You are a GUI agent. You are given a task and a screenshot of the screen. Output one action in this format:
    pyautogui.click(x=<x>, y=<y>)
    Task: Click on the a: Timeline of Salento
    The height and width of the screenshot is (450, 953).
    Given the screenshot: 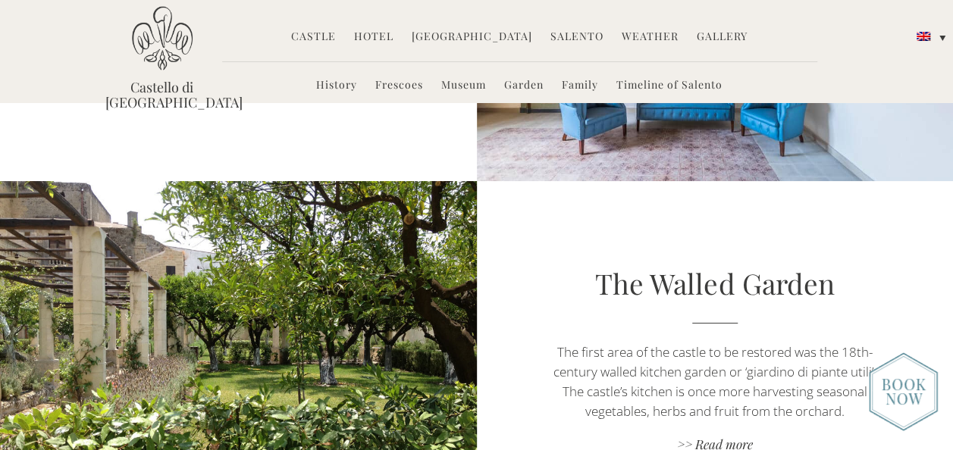 What is the action you would take?
    pyautogui.click(x=669, y=86)
    